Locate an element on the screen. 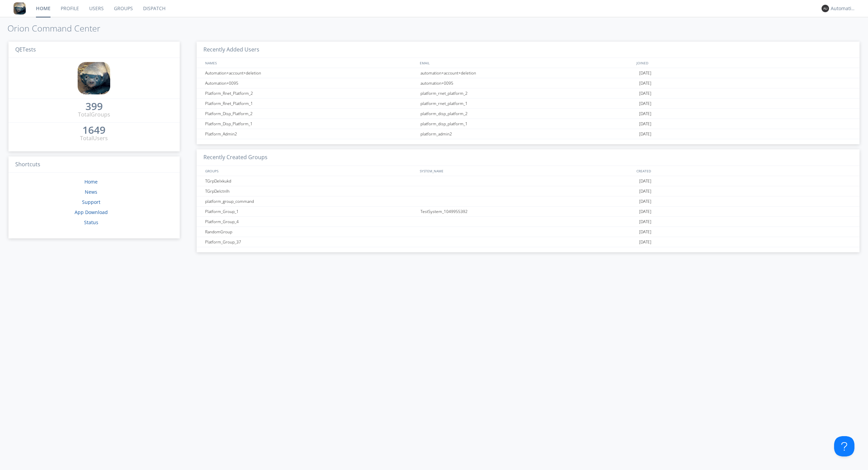  a: Home is located at coordinates (91, 182).